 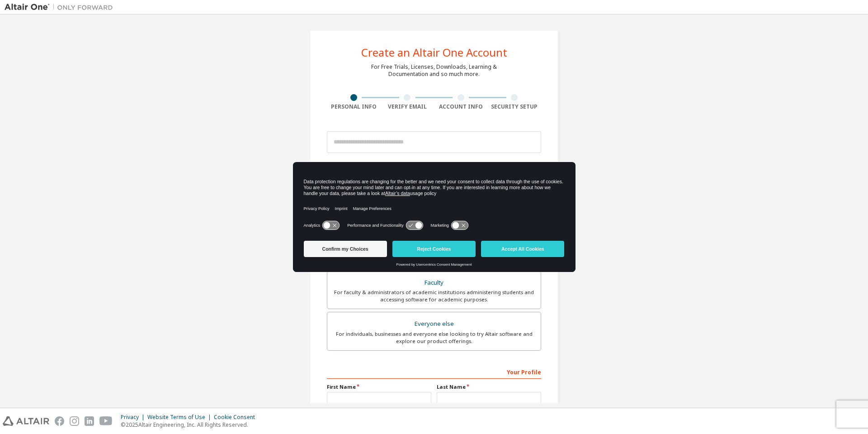 What do you see at coordinates (434, 324) in the screenshot?
I see `div: Everyone else` at bounding box center [434, 324].